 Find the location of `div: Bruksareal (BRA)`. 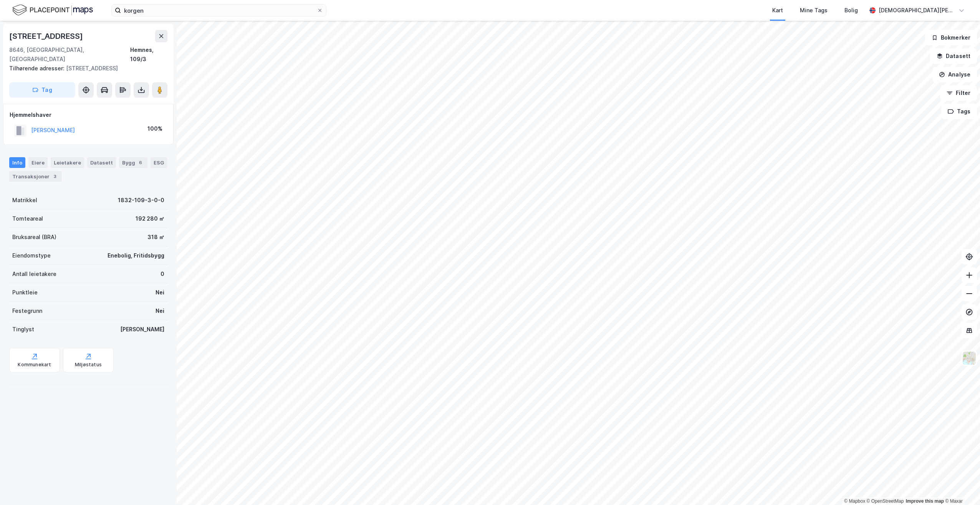

div: Bruksareal (BRA) is located at coordinates (34, 237).